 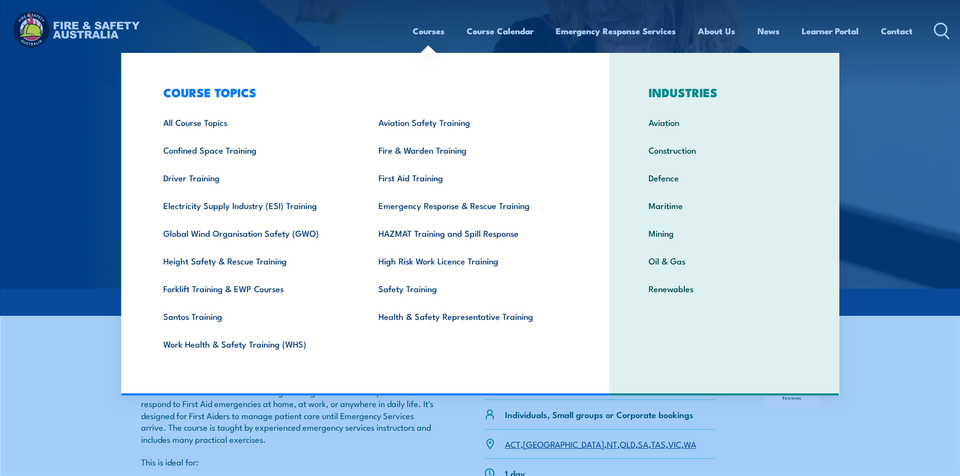 I want to click on a: Maritime, so click(x=724, y=205).